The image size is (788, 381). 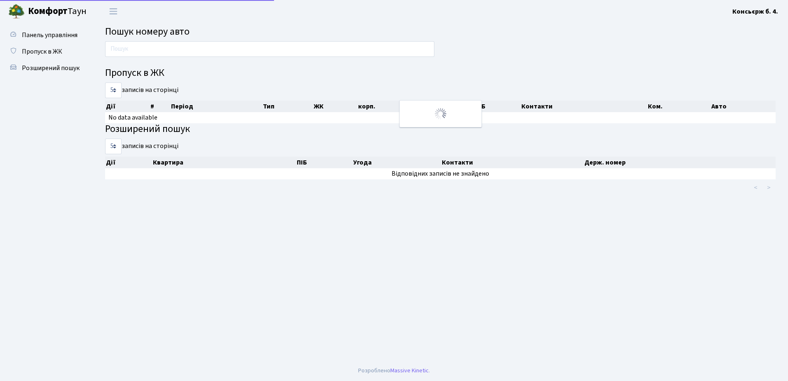 I want to click on th: Ком., so click(x=679, y=106).